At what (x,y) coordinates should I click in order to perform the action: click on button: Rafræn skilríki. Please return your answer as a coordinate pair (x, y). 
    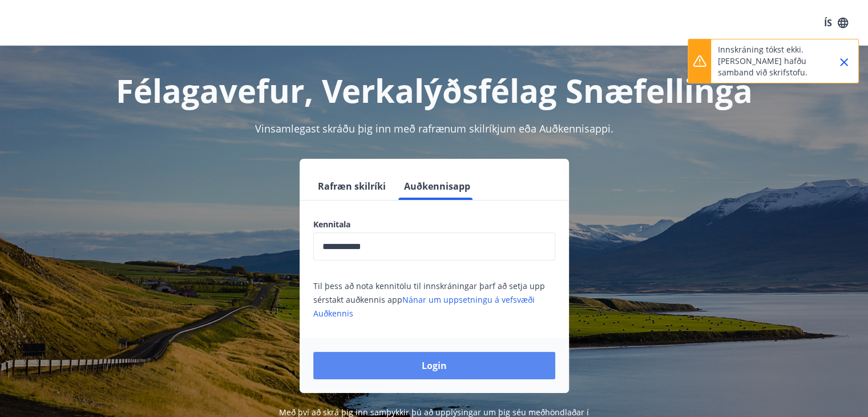
    Looking at the image, I should click on (351, 186).